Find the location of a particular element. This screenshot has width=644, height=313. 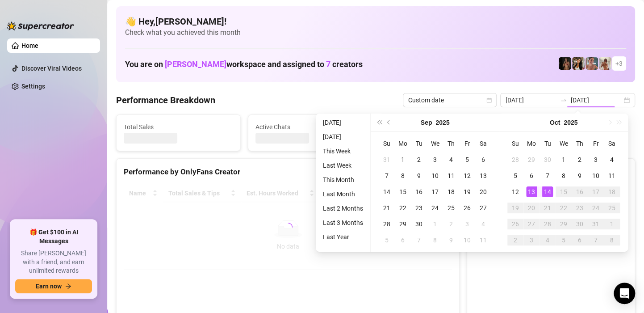

a: Settings is located at coordinates (33, 86).